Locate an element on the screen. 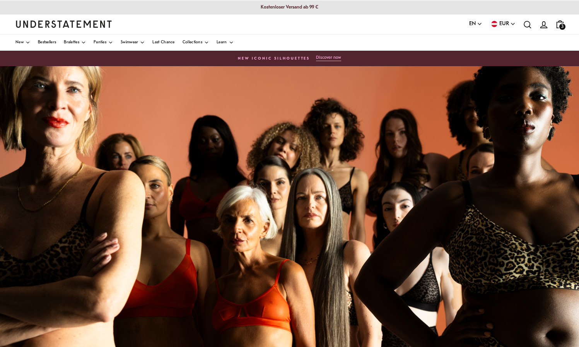  button: EN is located at coordinates (476, 24).